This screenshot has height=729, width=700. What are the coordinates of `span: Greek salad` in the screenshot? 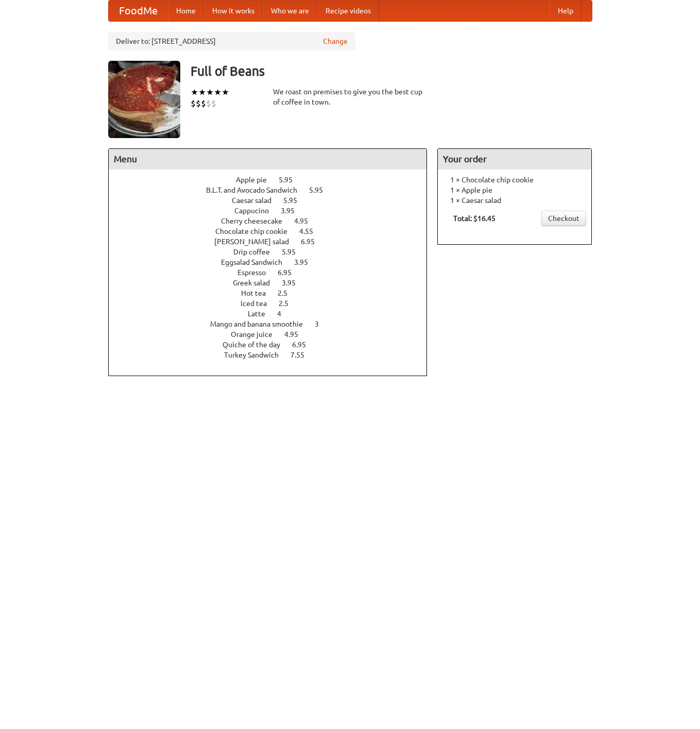 It's located at (256, 282).